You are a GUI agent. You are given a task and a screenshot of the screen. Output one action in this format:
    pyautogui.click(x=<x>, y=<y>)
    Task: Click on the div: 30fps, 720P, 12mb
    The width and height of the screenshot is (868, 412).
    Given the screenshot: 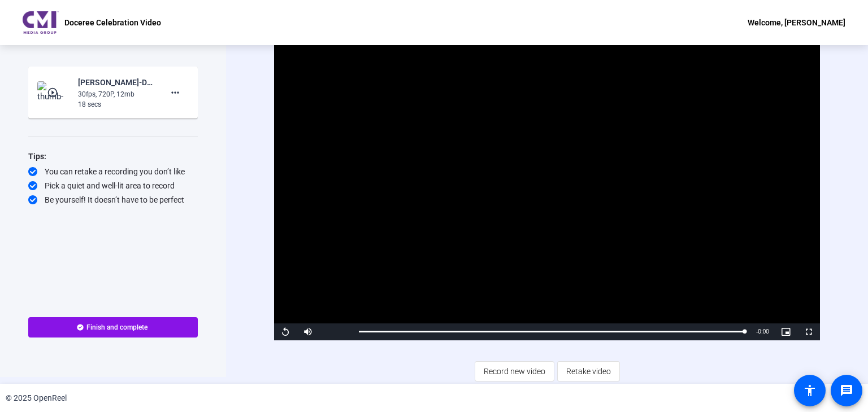 What is the action you would take?
    pyautogui.click(x=116, y=94)
    